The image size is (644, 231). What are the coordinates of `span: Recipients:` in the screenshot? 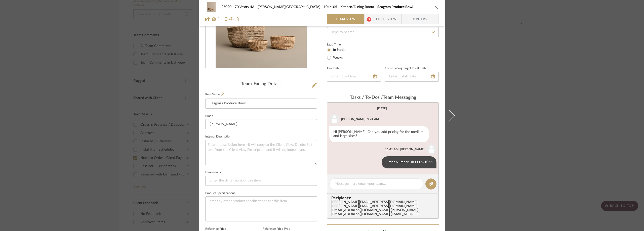 It's located at (383, 198).